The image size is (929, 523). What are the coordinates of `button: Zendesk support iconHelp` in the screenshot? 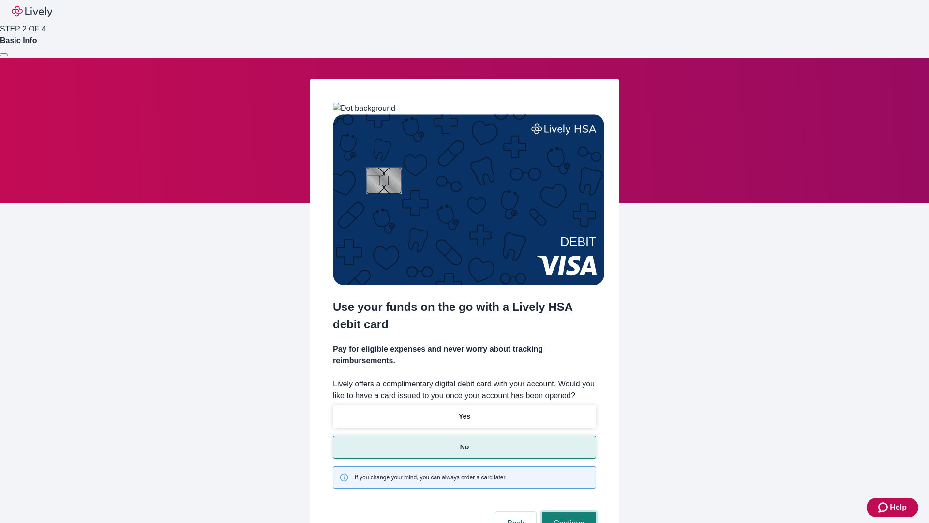 It's located at (893, 507).